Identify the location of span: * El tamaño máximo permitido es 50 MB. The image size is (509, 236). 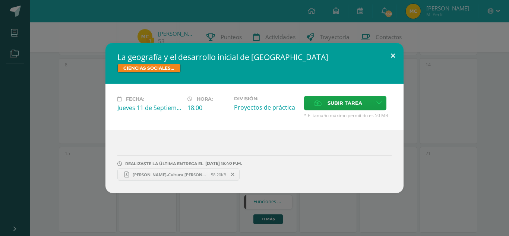
(348, 115).